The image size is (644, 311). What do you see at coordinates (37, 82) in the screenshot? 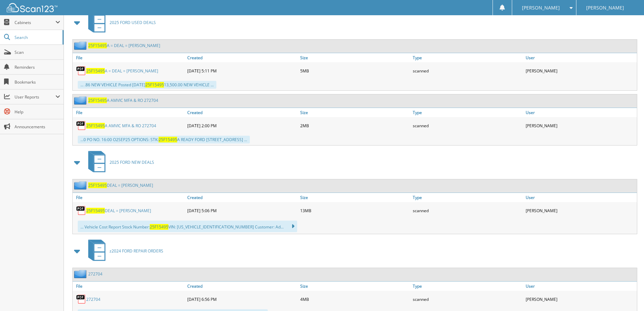
I see `span: Bookmarks` at bounding box center [37, 82].